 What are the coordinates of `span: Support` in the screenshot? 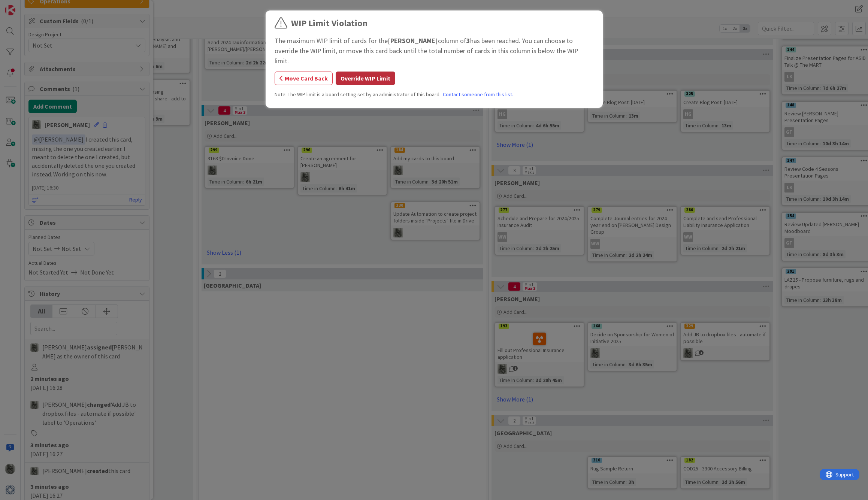 It's located at (25, 6).